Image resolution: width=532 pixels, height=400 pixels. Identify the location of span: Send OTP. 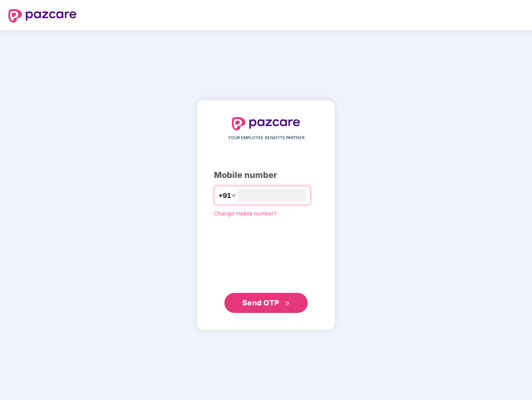
(261, 302).